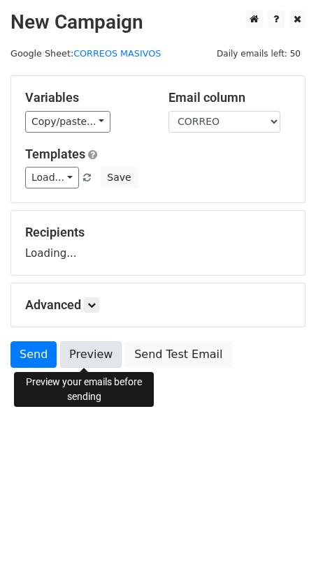 Image resolution: width=316 pixels, height=573 pixels. What do you see at coordinates (117, 53) in the screenshot?
I see `a: CORREOS MASIVOS` at bounding box center [117, 53].